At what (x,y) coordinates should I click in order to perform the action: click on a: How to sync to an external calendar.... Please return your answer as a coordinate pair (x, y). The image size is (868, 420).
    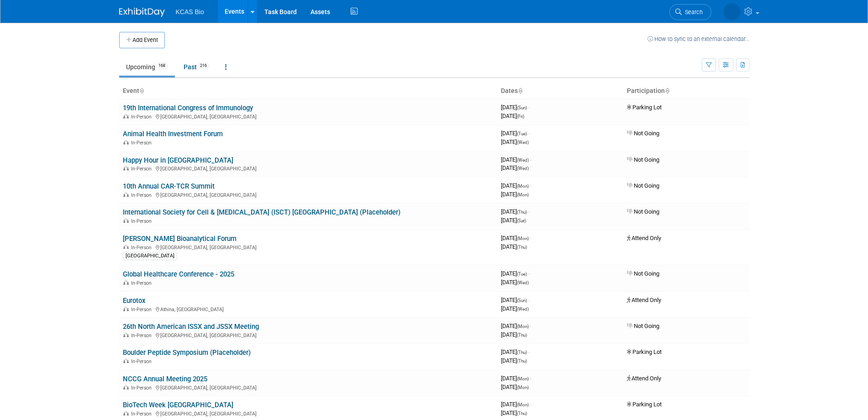
    Looking at the image, I should click on (698, 39).